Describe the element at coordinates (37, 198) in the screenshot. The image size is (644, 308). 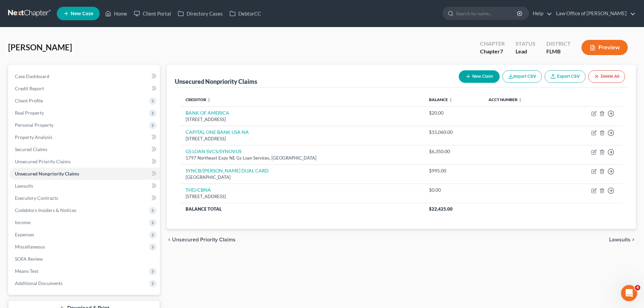
I see `span: Executory Contracts` at that location.